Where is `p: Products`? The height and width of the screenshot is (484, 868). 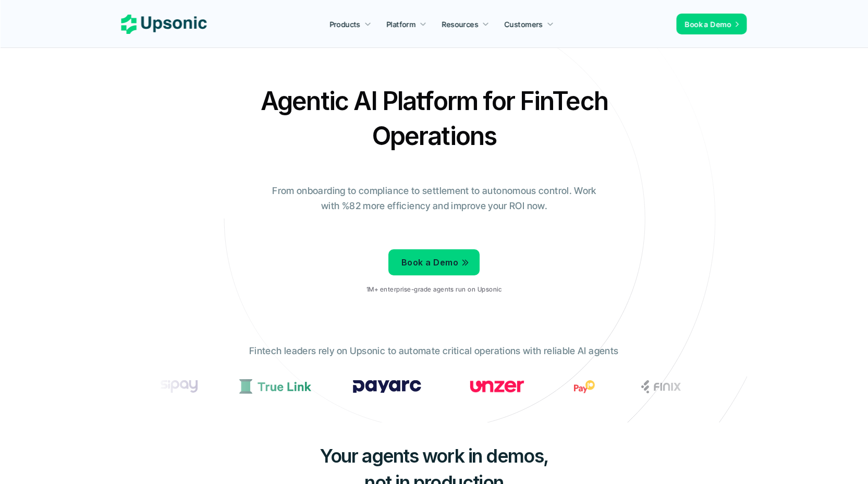 p: Products is located at coordinates (345, 24).